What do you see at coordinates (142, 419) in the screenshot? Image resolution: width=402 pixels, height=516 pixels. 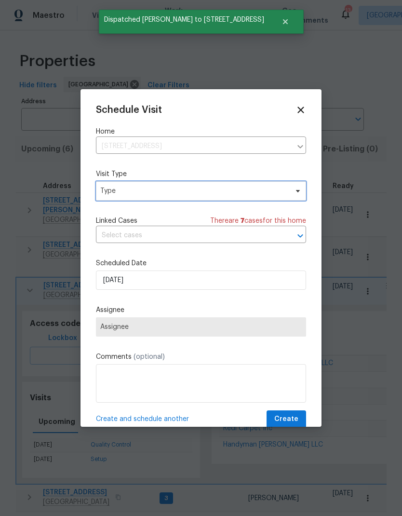 I see `span: Create and schedule another` at bounding box center [142, 419].